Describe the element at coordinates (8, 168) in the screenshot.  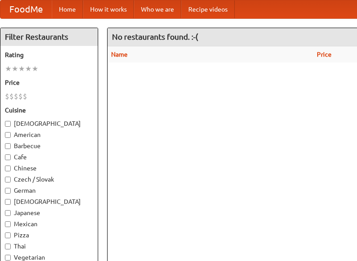
I see `input: Chinese` at that location.